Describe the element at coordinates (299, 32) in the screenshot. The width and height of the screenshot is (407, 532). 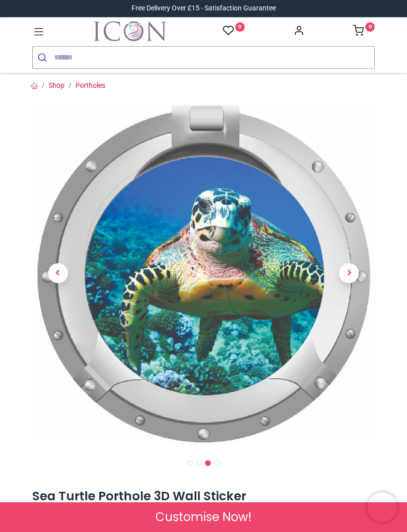
I see `a: Account Info` at that location.